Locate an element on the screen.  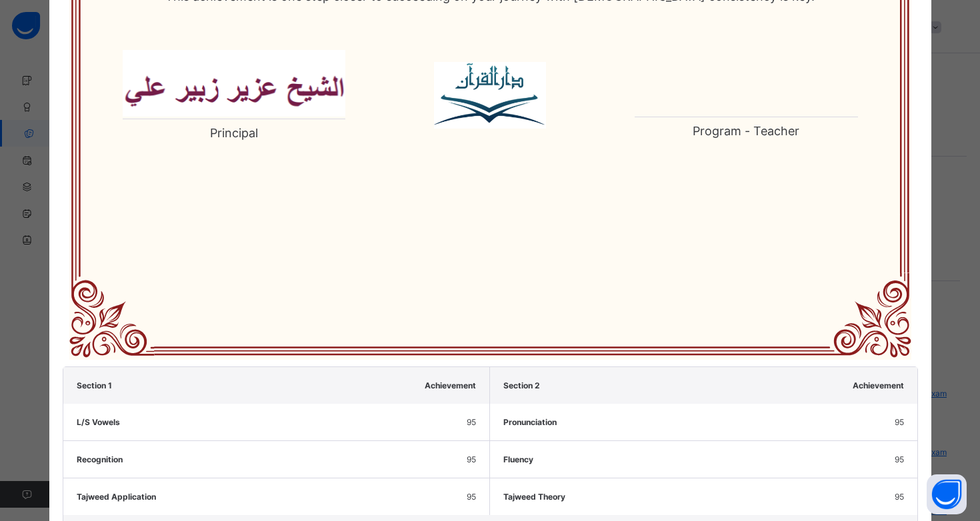
span: Tajweed Application is located at coordinates (116, 497).